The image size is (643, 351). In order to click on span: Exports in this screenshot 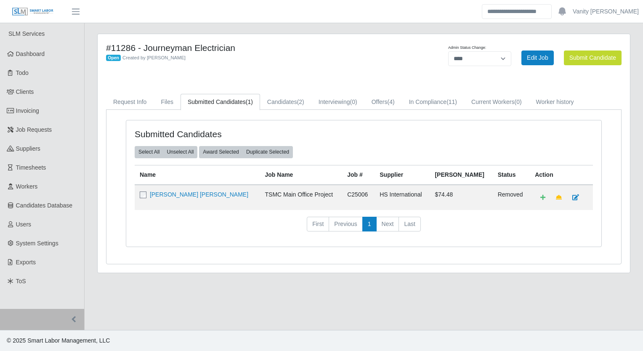, I will do `click(26, 262)`.